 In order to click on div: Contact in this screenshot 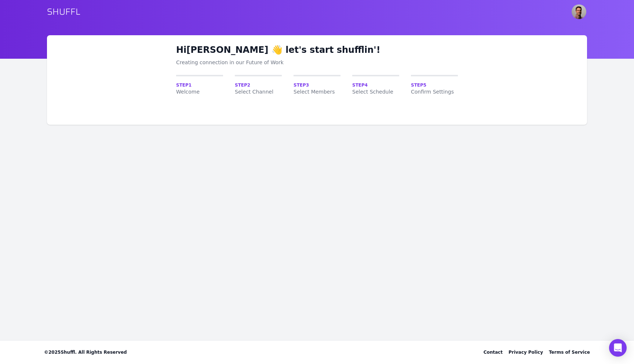, I will do `click(493, 352)`.